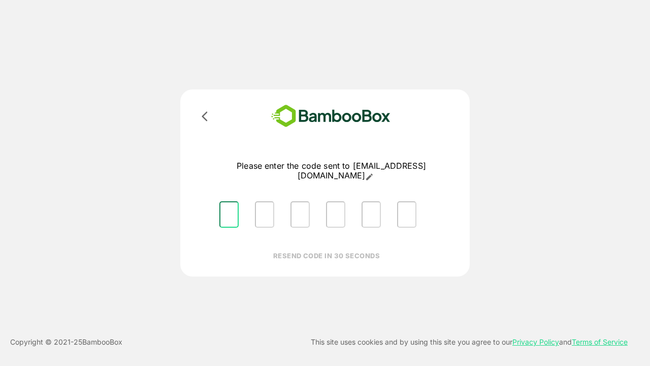 This screenshot has height=366, width=650. Describe the element at coordinates (265, 214) in the screenshot. I see `input: Please enter OTP character 2` at that location.